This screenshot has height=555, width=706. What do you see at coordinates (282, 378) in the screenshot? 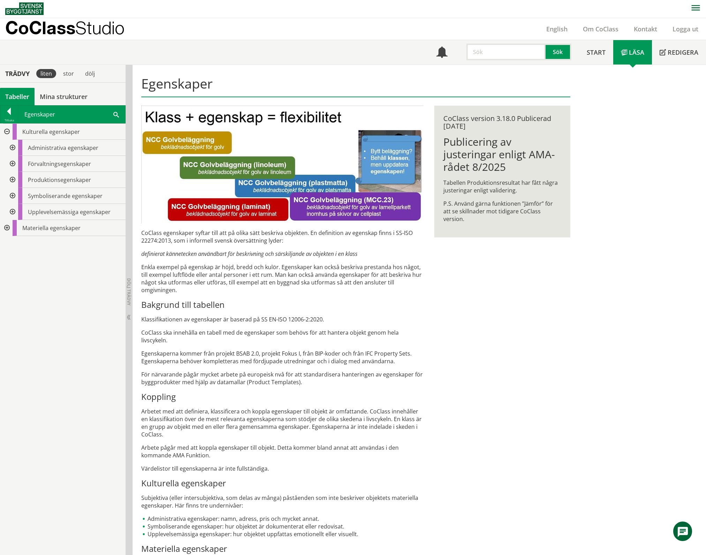
I see `p: För närvarande pågår mycket arbete på europeisk nvå för att standardisera hanteringen av egenskap...` at bounding box center [282, 378].